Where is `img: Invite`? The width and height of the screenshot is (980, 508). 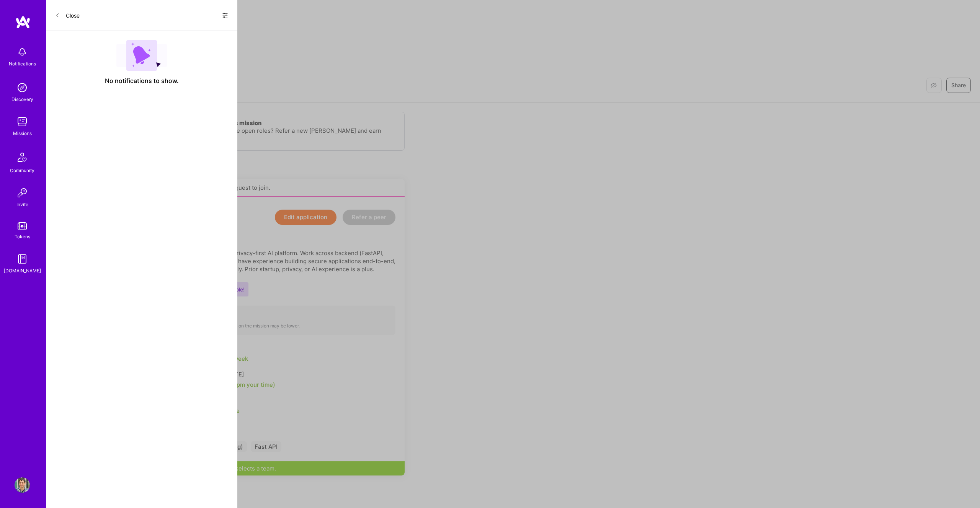
img: Invite is located at coordinates (22, 193).